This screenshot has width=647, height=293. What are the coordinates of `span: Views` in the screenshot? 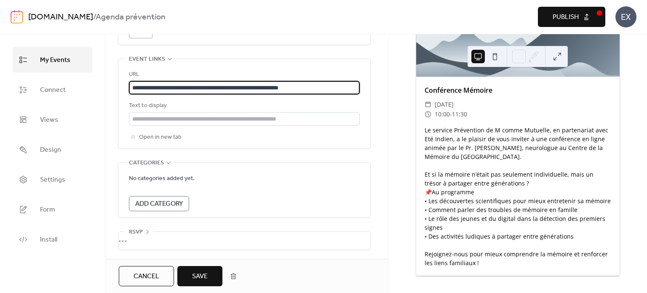 It's located at (49, 120).